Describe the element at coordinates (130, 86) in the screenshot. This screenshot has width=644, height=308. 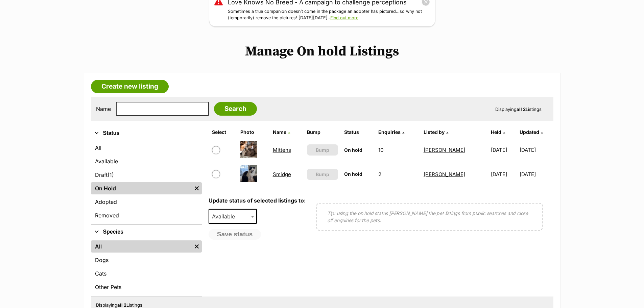
I see `a: Create new listing` at that location.